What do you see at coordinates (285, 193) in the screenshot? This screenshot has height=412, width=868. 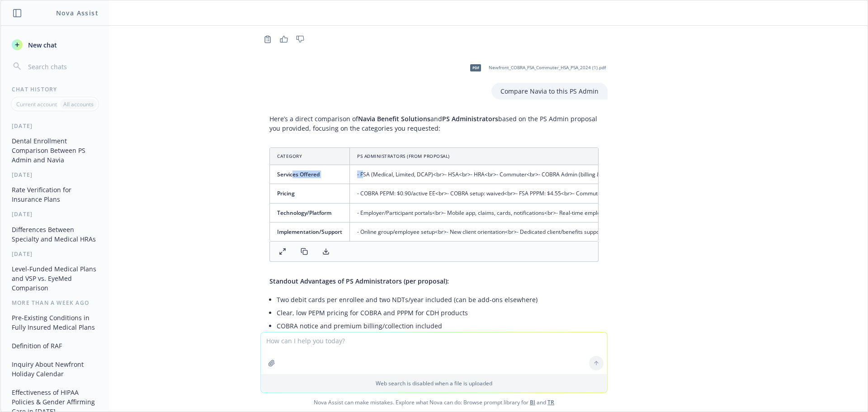 I see `span: Pricing` at bounding box center [285, 193].